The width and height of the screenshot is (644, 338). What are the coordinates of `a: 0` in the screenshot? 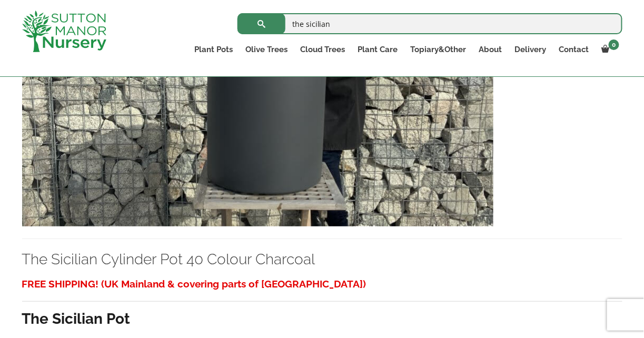 It's located at (609, 50).